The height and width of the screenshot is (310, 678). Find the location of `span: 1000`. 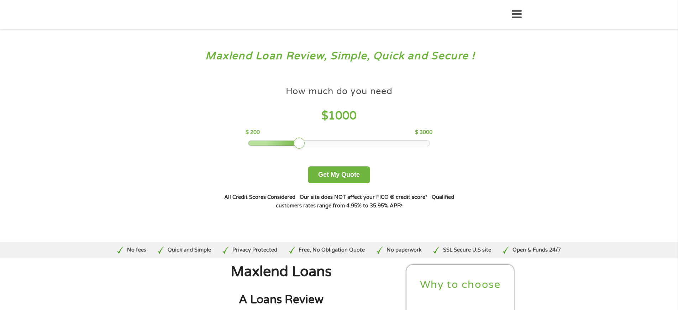

span: 1000 is located at coordinates (342, 116).